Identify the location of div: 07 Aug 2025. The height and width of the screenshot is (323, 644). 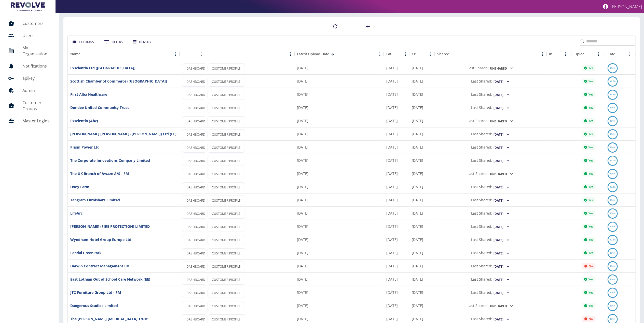
(396, 81).